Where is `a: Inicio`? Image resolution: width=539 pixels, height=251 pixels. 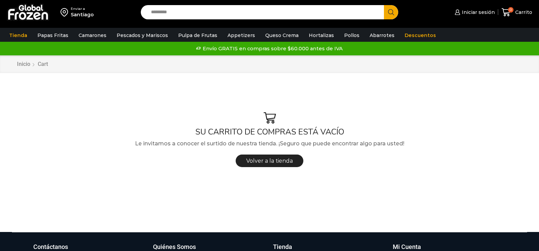 a: Inicio is located at coordinates (23, 64).